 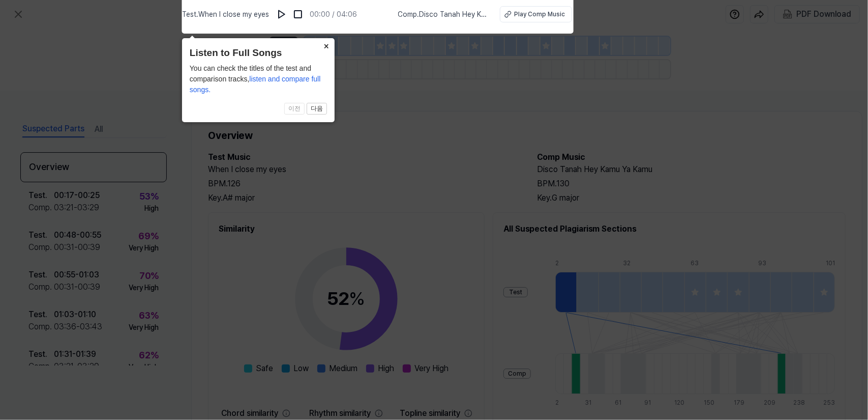 I want to click on img: stop, so click(x=298, y=15).